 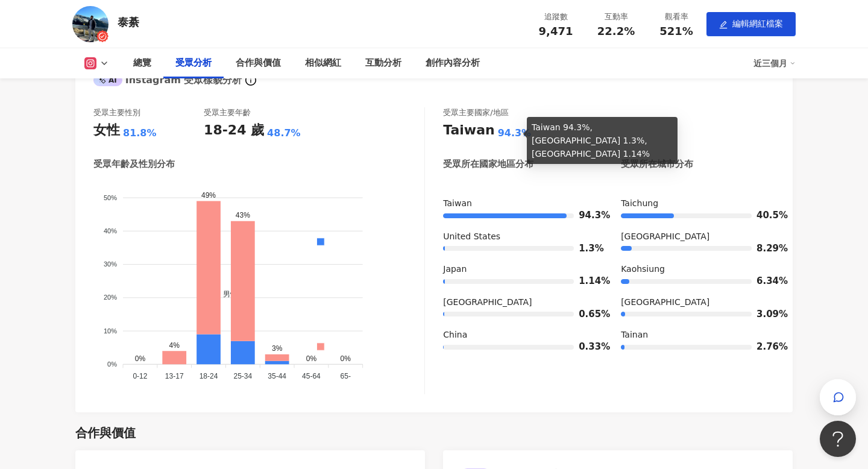 What do you see at coordinates (616, 31) in the screenshot?
I see `span: 22.2%` at bounding box center [616, 31].